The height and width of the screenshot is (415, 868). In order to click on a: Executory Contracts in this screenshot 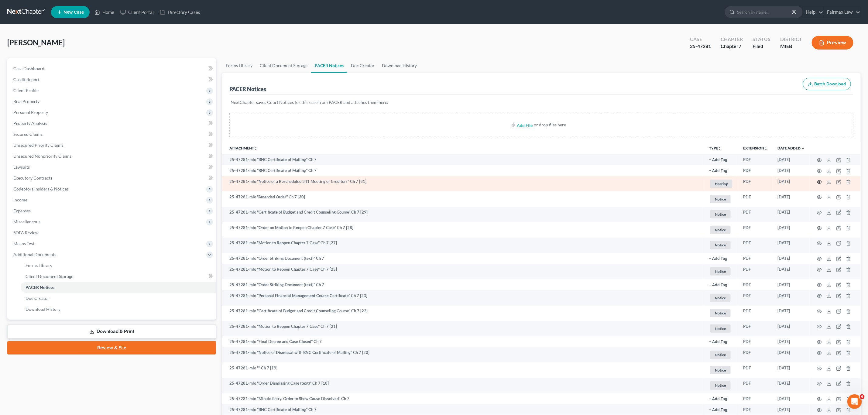, I will do `click(112, 178)`.